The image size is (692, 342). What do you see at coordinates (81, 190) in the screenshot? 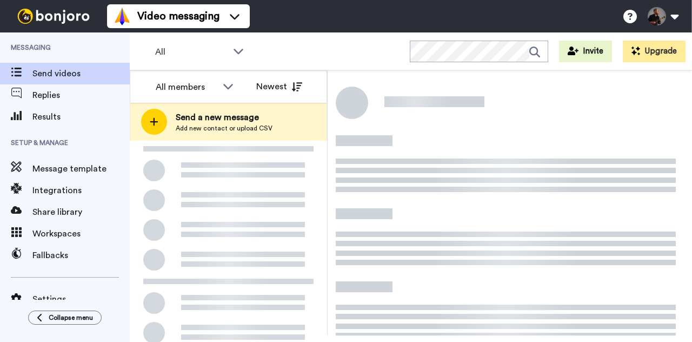
I see `span: Integrations` at bounding box center [81, 190].